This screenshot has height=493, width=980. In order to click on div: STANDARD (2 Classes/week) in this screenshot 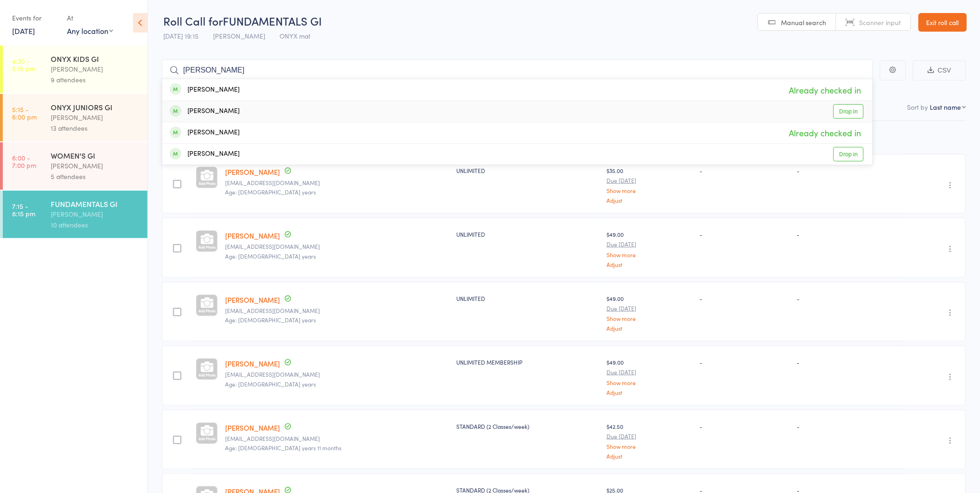, I will do `click(527, 426)`.